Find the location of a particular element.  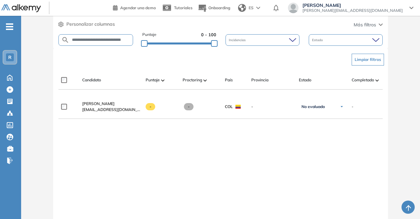

button: Onboarding is located at coordinates (214, 8).